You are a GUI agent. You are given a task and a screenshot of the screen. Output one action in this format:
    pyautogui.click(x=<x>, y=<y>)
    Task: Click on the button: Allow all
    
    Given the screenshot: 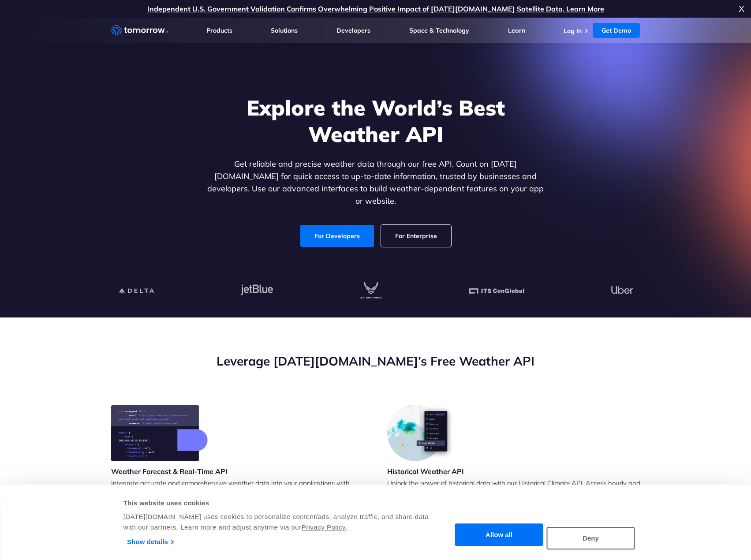 What is the action you would take?
    pyautogui.click(x=499, y=535)
    